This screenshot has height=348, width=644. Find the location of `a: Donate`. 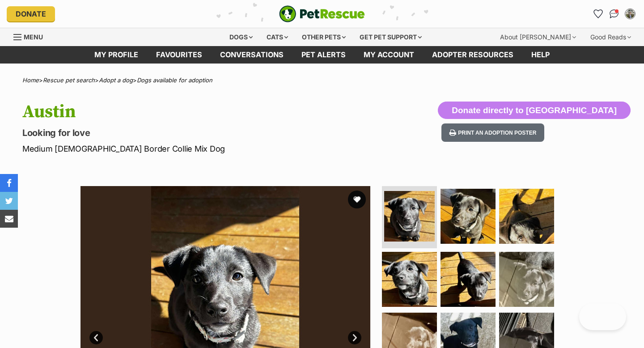

a: Donate is located at coordinates (31, 14).